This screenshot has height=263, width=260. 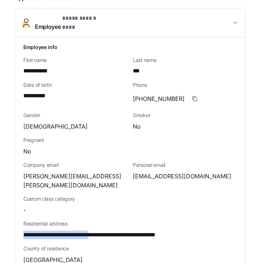 What do you see at coordinates (75, 165) in the screenshot?
I see `span: Company email` at bounding box center [75, 165].